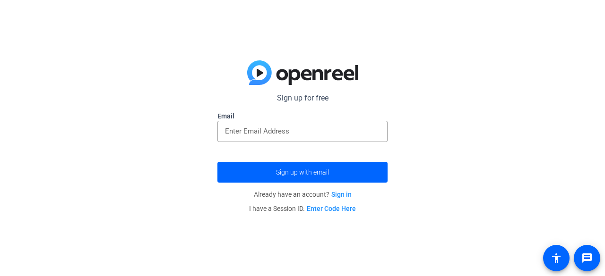 This screenshot has height=276, width=605. What do you see at coordinates (302, 209) in the screenshot?
I see `span: I have a Session ID.` at bounding box center [302, 209].